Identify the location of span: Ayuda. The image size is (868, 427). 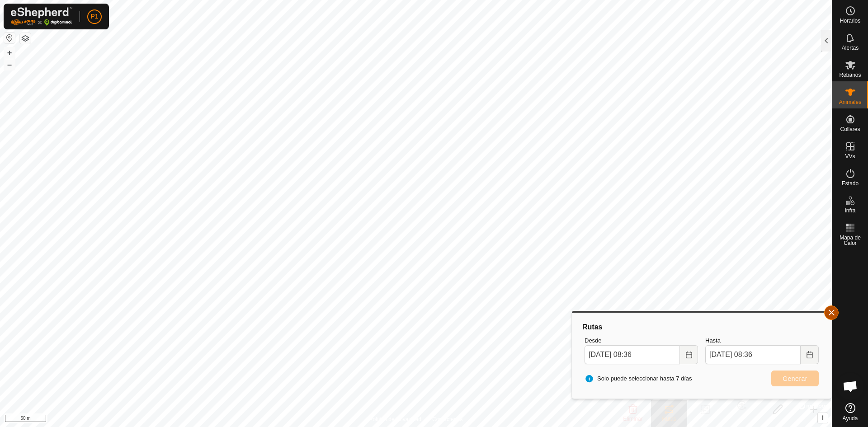
(850, 418).